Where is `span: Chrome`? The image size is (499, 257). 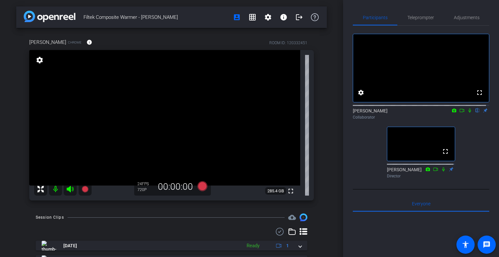
span: Chrome is located at coordinates (75, 42).